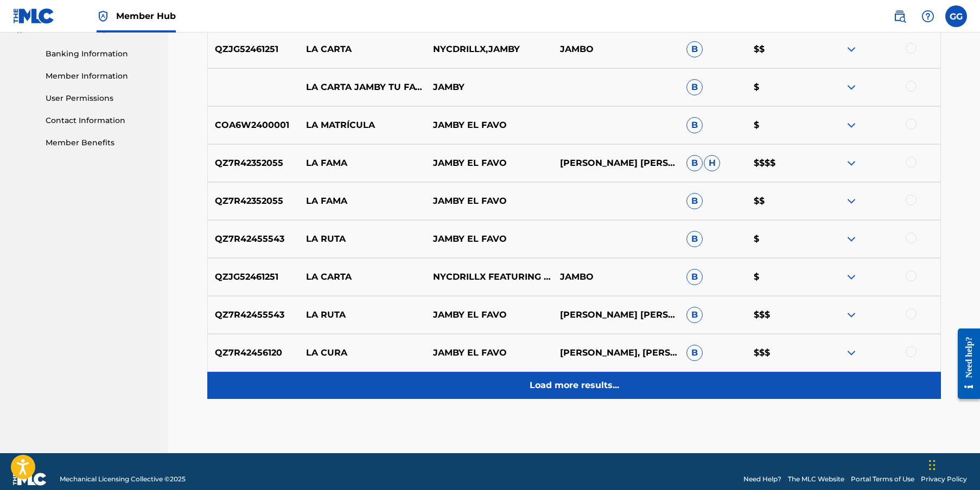 The image size is (980, 490). I want to click on img: Top Rightsholder, so click(103, 16).